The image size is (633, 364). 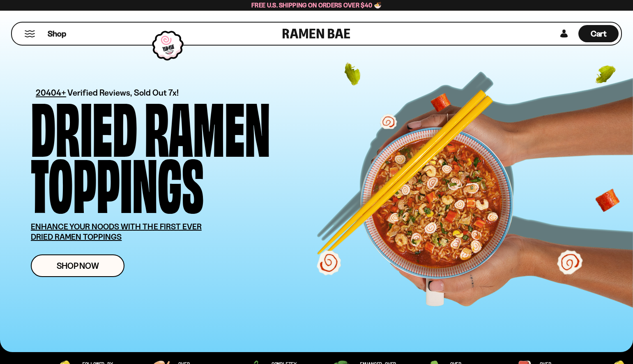 What do you see at coordinates (30, 34) in the screenshot?
I see `button: Mobile Menu Trigger` at bounding box center [30, 34].